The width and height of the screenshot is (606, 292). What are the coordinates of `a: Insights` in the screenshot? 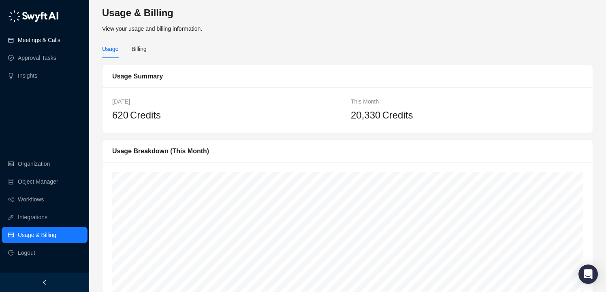 It's located at (28, 76).